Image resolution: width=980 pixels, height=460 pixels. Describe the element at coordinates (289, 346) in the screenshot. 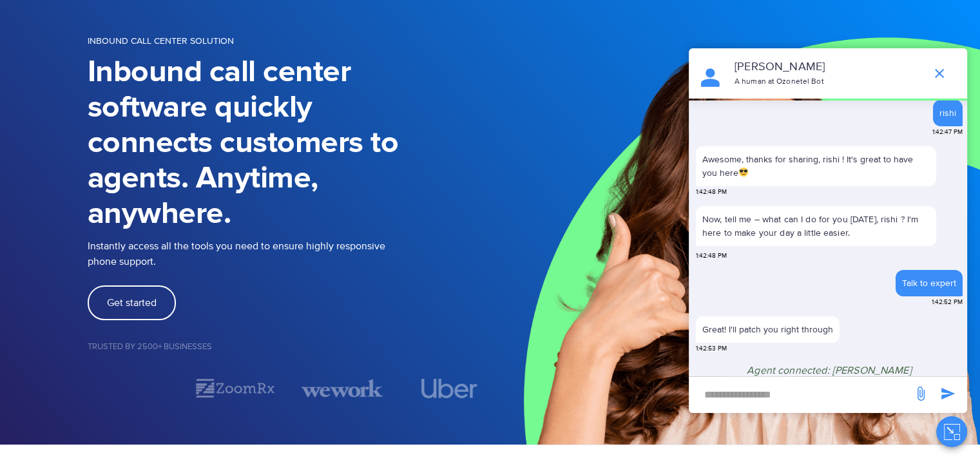

I see `h5: Trusted by 2500+ Businesses` at that location.